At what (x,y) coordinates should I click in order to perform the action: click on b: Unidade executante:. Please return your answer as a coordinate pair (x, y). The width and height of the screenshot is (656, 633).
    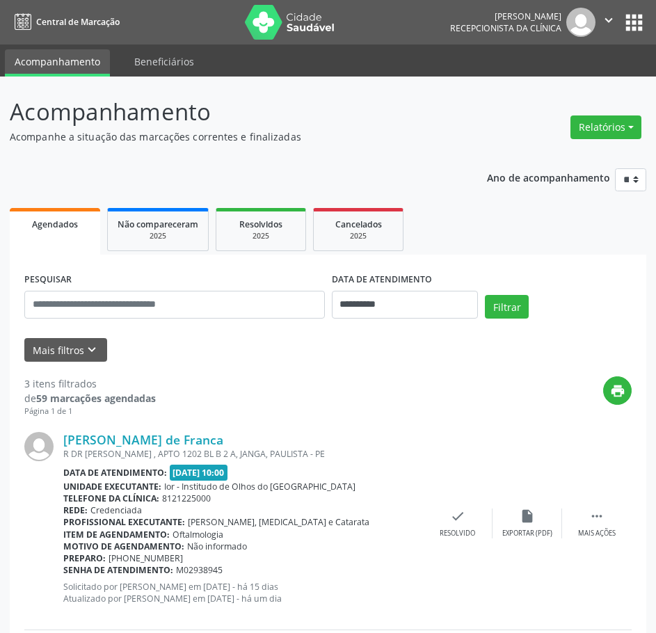
    Looking at the image, I should click on (112, 486).